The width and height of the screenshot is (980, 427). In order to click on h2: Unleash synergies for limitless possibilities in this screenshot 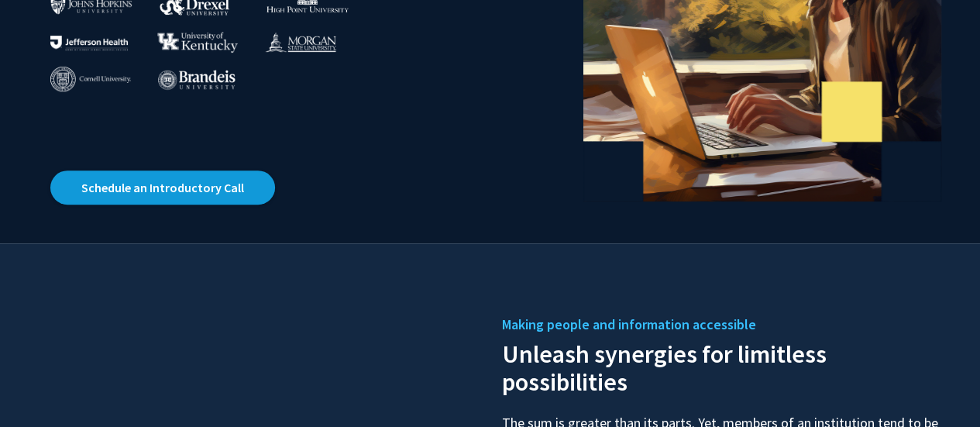, I will do `click(723, 366)`.